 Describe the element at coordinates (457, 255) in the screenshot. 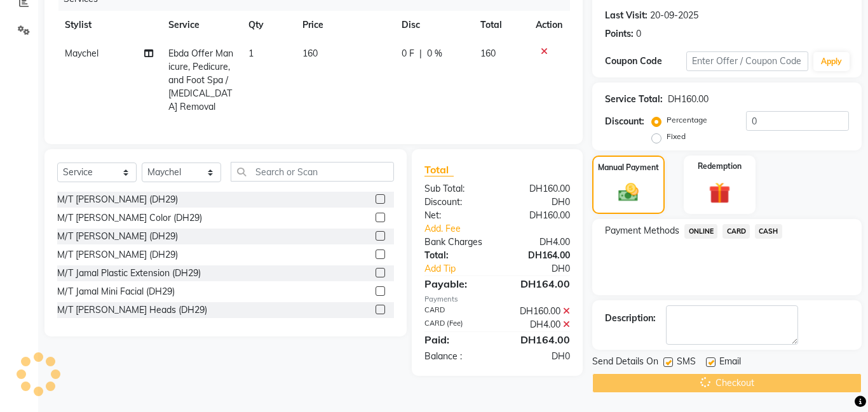

I see `div: Total:` at that location.